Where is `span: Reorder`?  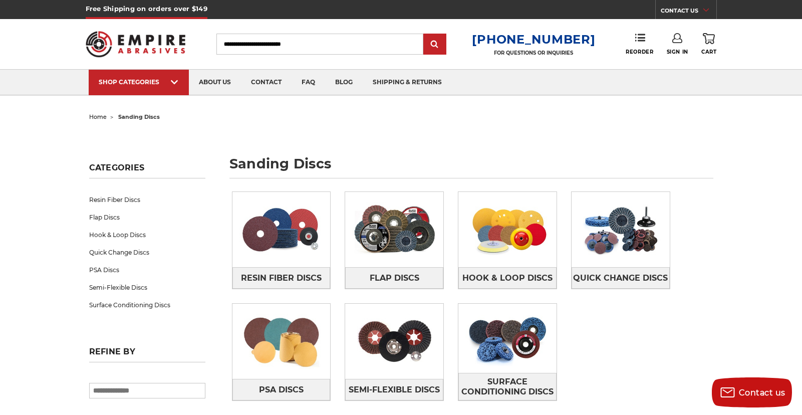 span: Reorder is located at coordinates (639, 52).